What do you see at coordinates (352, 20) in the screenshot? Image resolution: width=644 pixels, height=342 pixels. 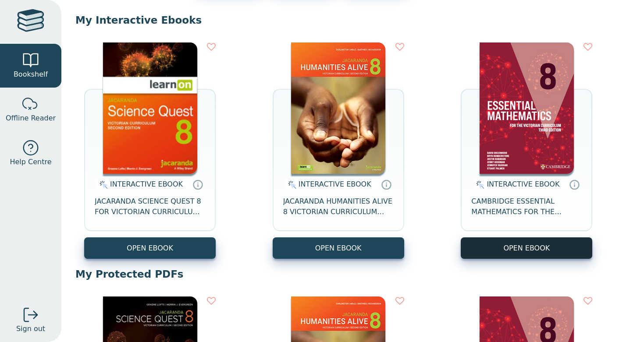 I see `p: My Interactive Ebooks` at bounding box center [352, 20].